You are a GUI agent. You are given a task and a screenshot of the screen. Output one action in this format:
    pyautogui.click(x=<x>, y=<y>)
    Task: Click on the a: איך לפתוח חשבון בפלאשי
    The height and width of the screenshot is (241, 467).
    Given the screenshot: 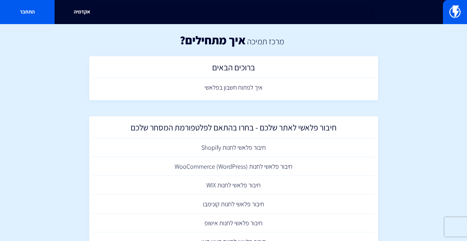 What is the action you would take?
    pyautogui.click(x=234, y=87)
    